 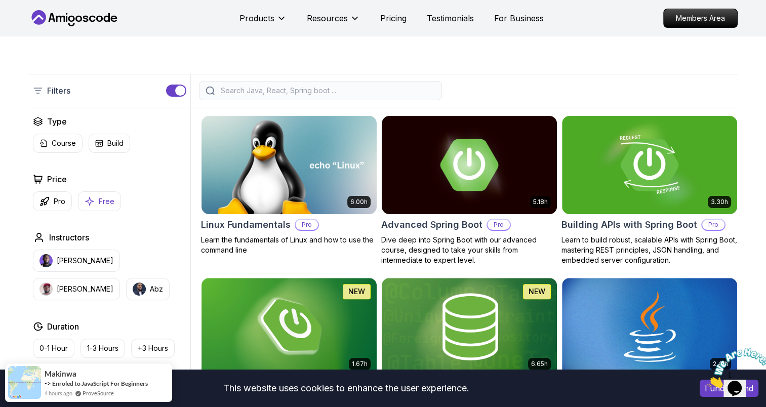 What do you see at coordinates (69, 237) in the screenshot?
I see `h2: Instructors` at bounding box center [69, 237].